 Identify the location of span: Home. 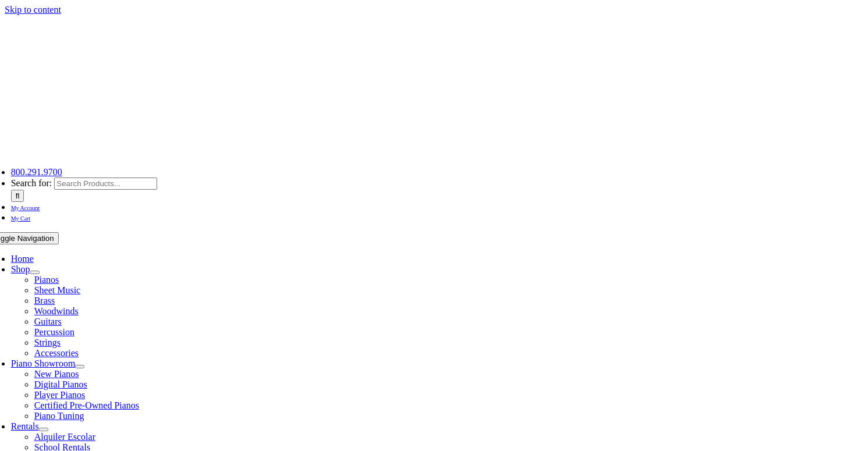
(22, 258).